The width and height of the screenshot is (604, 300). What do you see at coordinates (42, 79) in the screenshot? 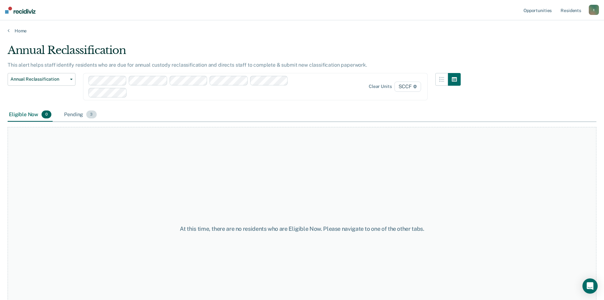
I see `button: Annual Reclassification` at bounding box center [42, 79].